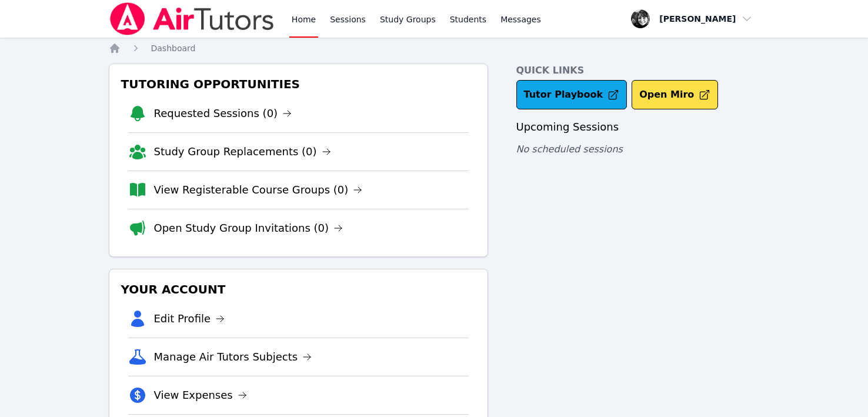  I want to click on a: Dashboard, so click(173, 48).